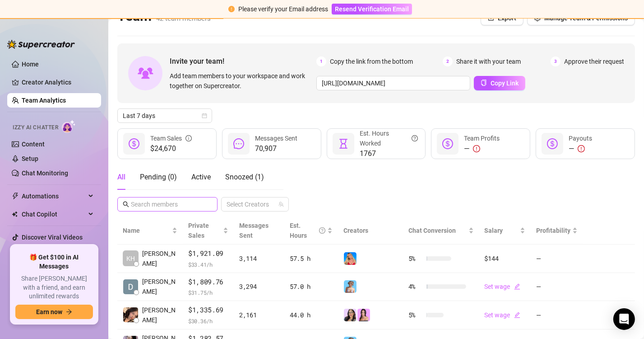 The width and height of the screenshot is (644, 339). What do you see at coordinates (150, 230) in the screenshot?
I see `th: Name` at bounding box center [150, 230].